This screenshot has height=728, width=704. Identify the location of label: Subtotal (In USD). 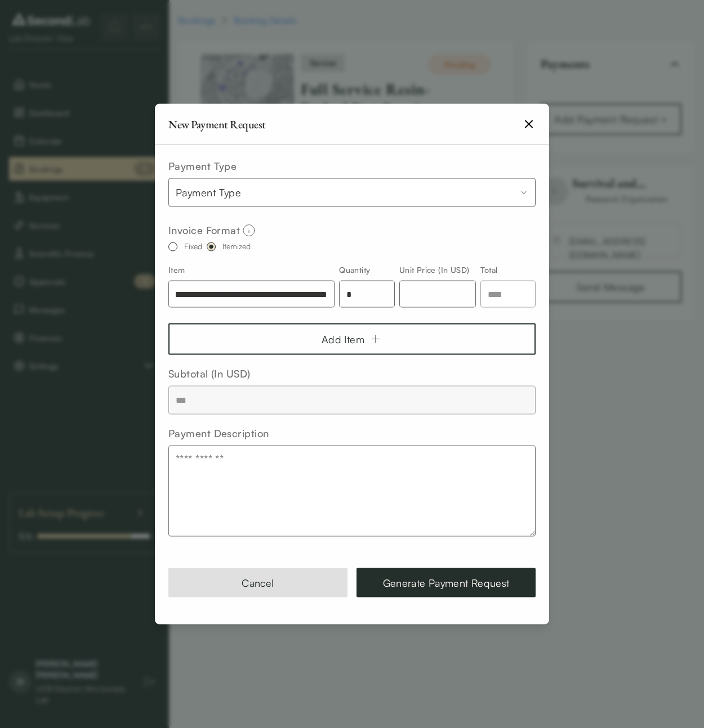
(209, 374).